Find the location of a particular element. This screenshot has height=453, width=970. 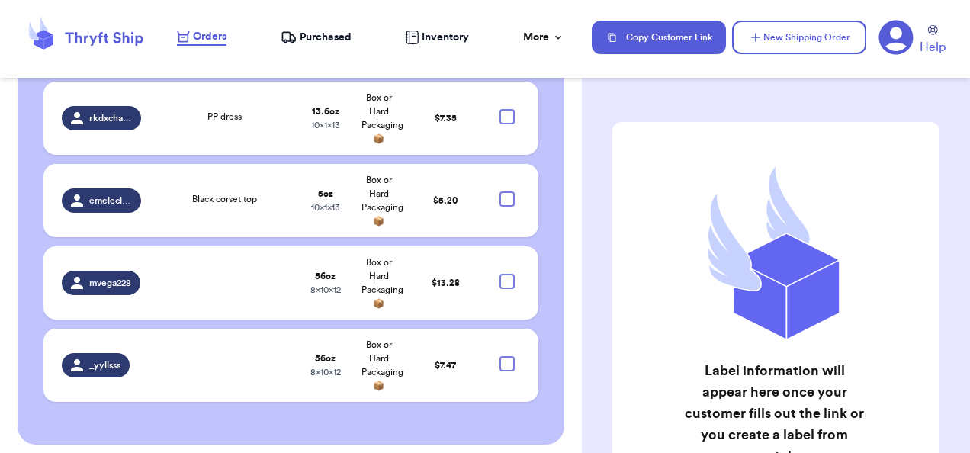

span: Purchased is located at coordinates (326, 37).